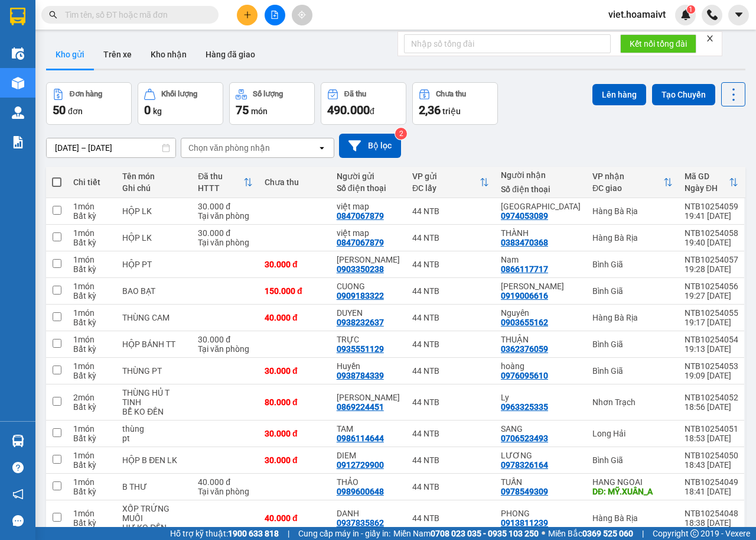  What do you see at coordinates (295, 291) in the screenshot?
I see `div: 150.000 đ` at bounding box center [295, 291].